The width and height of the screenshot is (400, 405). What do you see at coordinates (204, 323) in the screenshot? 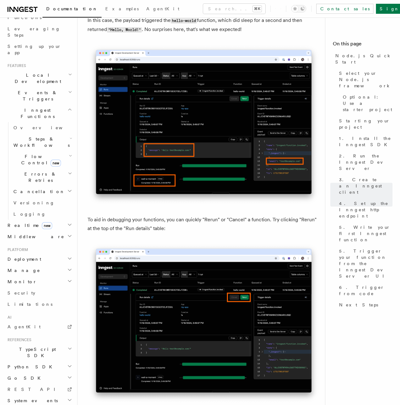
I see `img: Run details expanded with rerun and cancel buttons highlighted` at bounding box center [204, 323].